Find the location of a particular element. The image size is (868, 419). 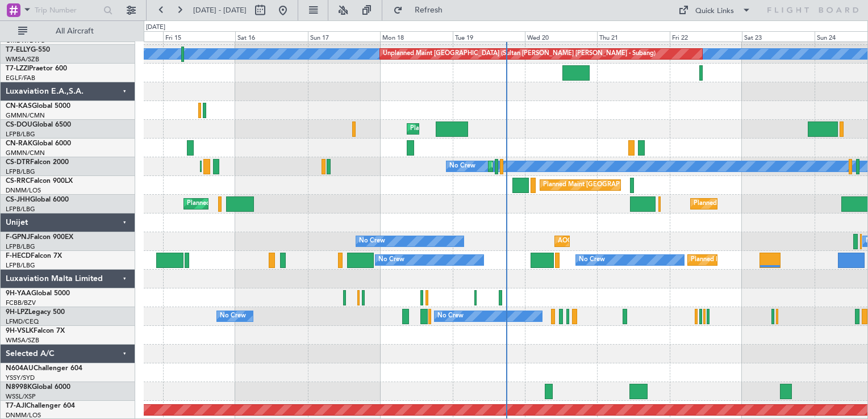

input: Trip Number is located at coordinates (67, 10).